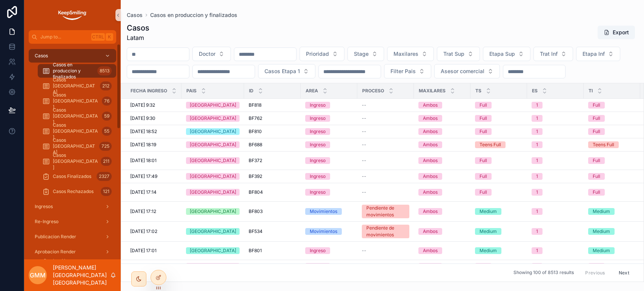 This screenshot has height=291, width=644. What do you see at coordinates (207, 54) in the screenshot?
I see `span: Doctor` at bounding box center [207, 54].